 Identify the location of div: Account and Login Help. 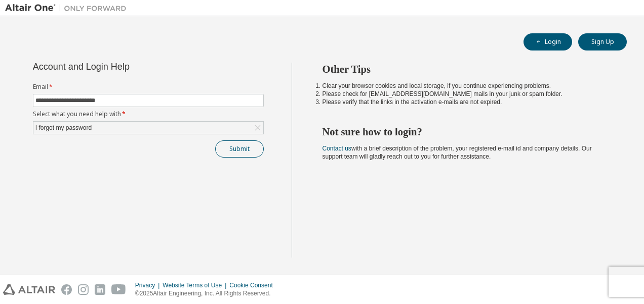
(125, 67).